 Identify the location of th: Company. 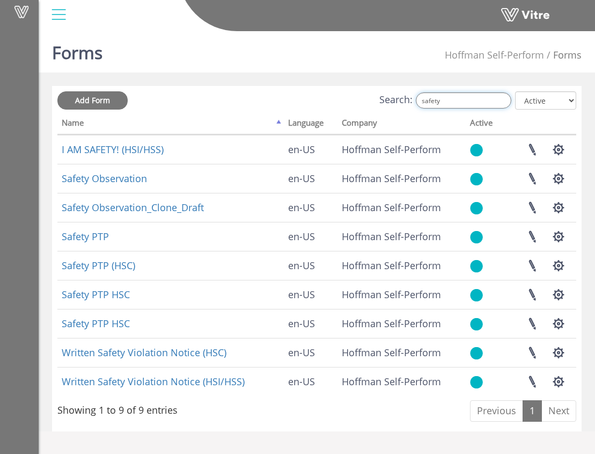
(402, 125).